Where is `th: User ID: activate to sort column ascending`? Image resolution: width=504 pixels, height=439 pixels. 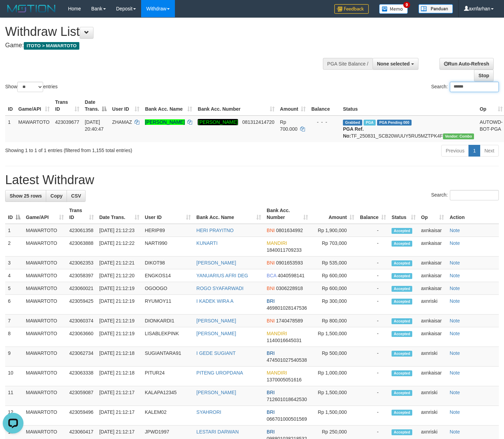 th: User ID: activate to sort column ascending is located at coordinates (168, 214).